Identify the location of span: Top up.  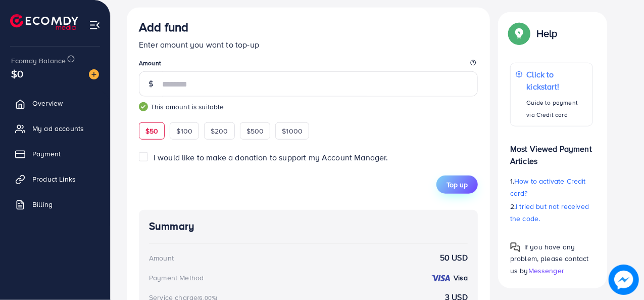
(457, 184).